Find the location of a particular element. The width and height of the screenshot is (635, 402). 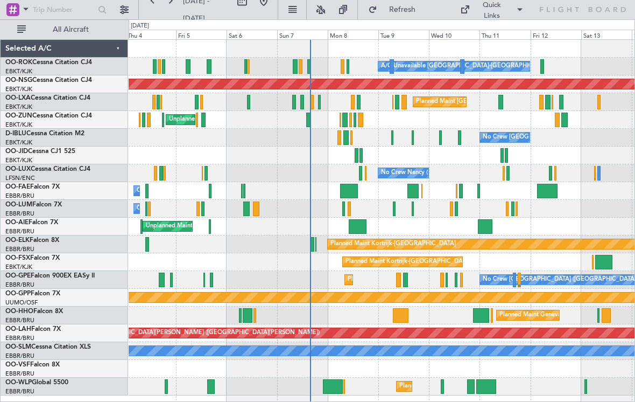

a: OO-ELKFalcon 8X is located at coordinates (32, 240).